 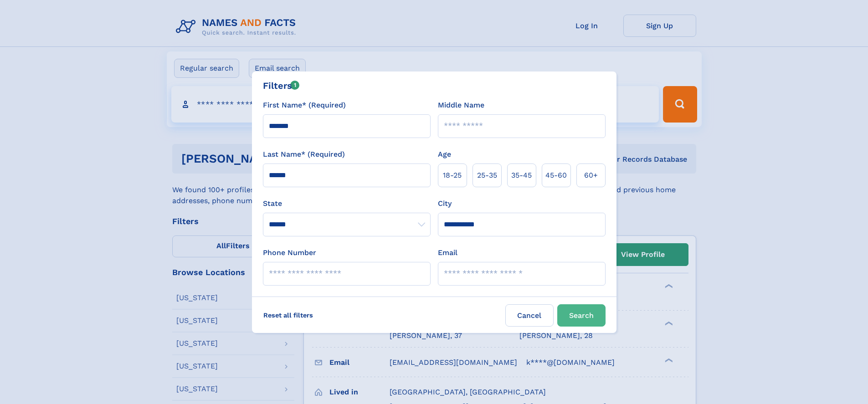 I want to click on label: Phone Number, so click(x=290, y=253).